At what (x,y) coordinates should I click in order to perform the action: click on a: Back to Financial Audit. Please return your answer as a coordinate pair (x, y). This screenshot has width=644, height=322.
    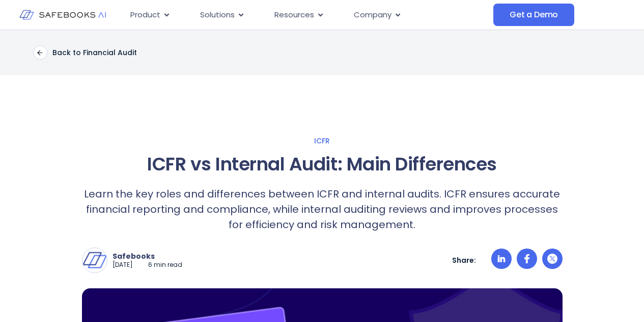
    Looking at the image, I should click on (85, 52).